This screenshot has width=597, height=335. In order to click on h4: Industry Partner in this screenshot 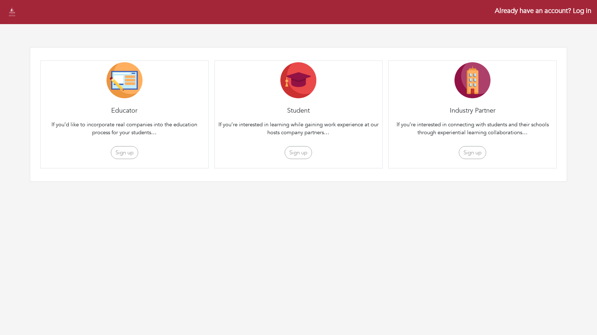, I will do `click(473, 111)`.